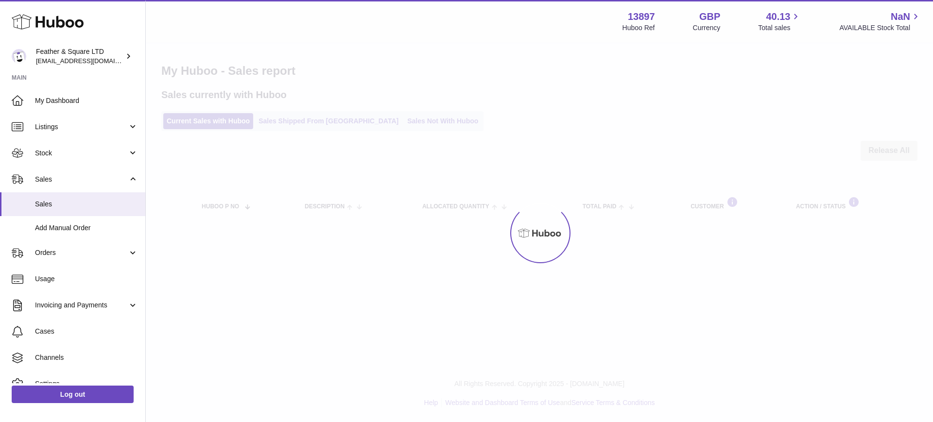 This screenshot has height=422, width=933. I want to click on span: My Dashboard, so click(87, 101).